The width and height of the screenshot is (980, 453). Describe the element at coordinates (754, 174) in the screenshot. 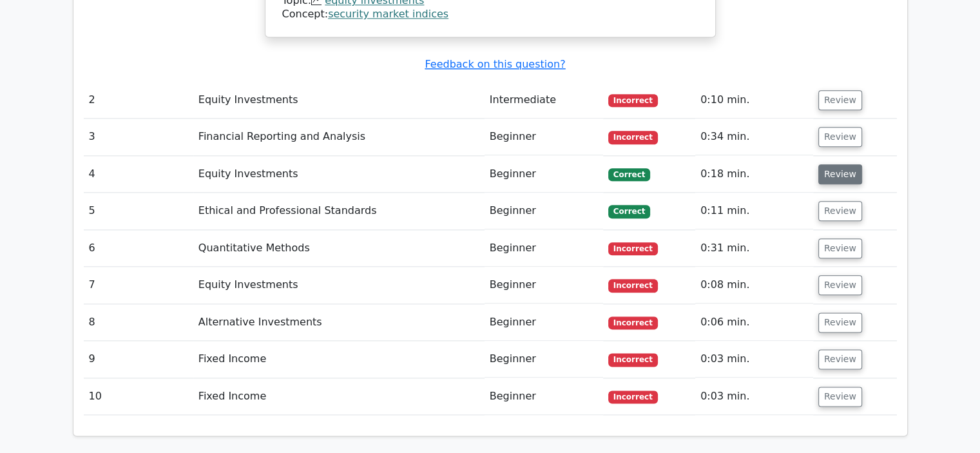

I see `td: 0:18 min.` at that location.